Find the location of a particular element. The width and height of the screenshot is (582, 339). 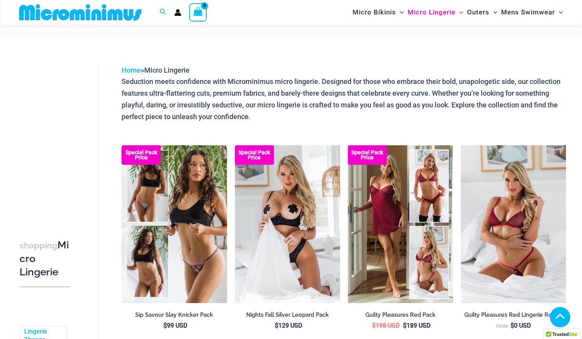

a: View Shopping Cart, empty is located at coordinates (198, 12).